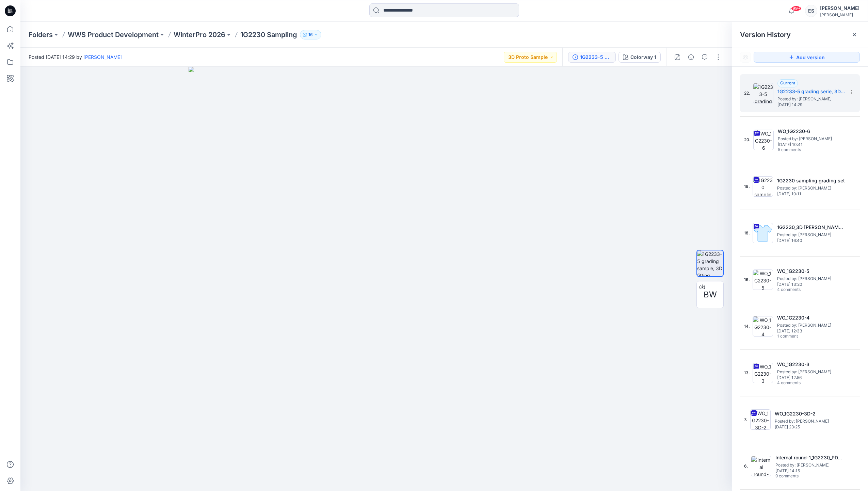 The image size is (868, 491). I want to click on button: Details, so click(691, 57).